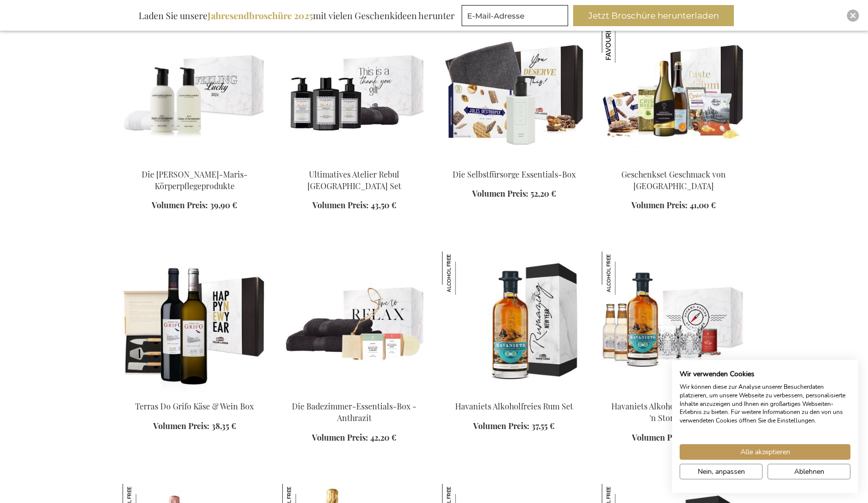 The image size is (868, 503). What do you see at coordinates (853, 15) in the screenshot?
I see `img: Close` at bounding box center [853, 15].